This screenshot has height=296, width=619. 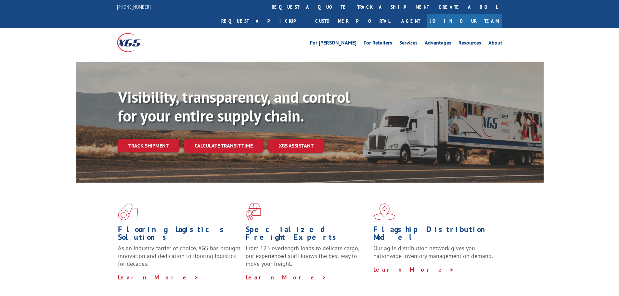 I want to click on a: Track shipment, so click(x=148, y=145).